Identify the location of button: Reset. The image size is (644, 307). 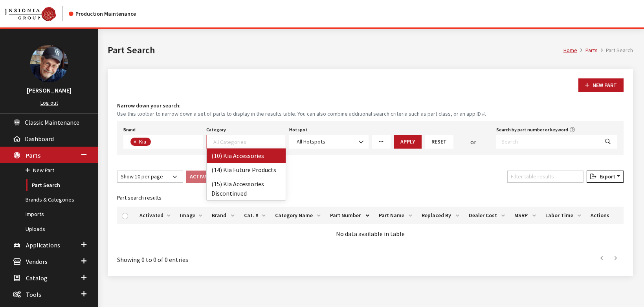
(439, 142).